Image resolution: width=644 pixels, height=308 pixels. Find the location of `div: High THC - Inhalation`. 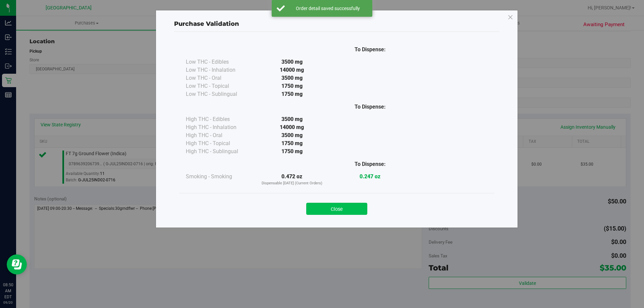

div: High THC - Inhalation is located at coordinates (219, 128).